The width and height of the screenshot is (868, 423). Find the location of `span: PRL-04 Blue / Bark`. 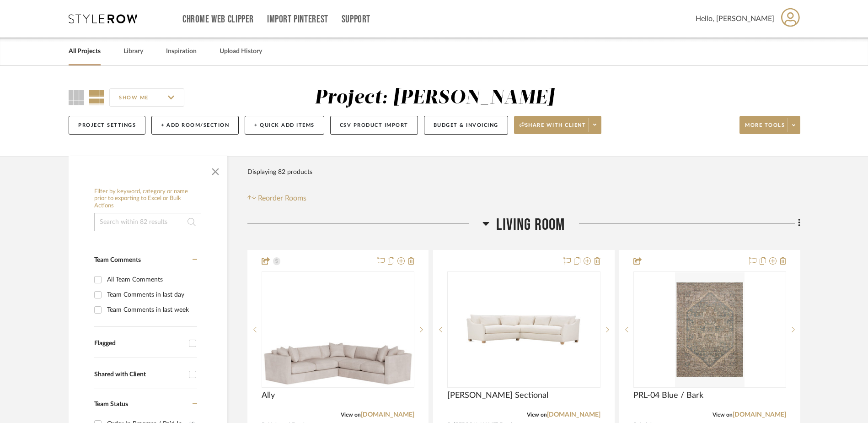

span: PRL-04 Blue / Bark is located at coordinates (668, 396).